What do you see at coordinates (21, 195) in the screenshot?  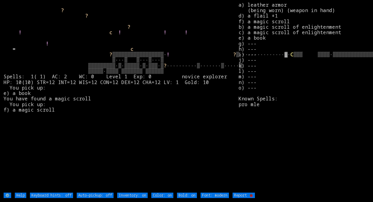 I see `input: Help` at bounding box center [21, 195].